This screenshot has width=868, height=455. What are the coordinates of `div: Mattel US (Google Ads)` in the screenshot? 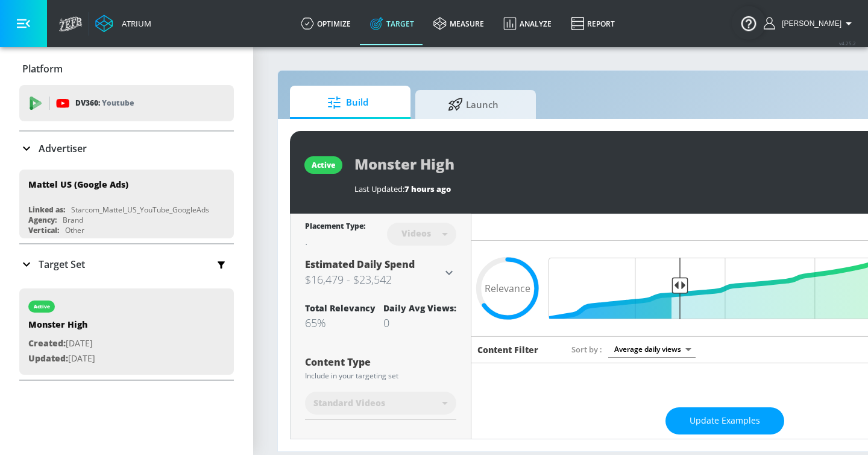 It's located at (78, 184).